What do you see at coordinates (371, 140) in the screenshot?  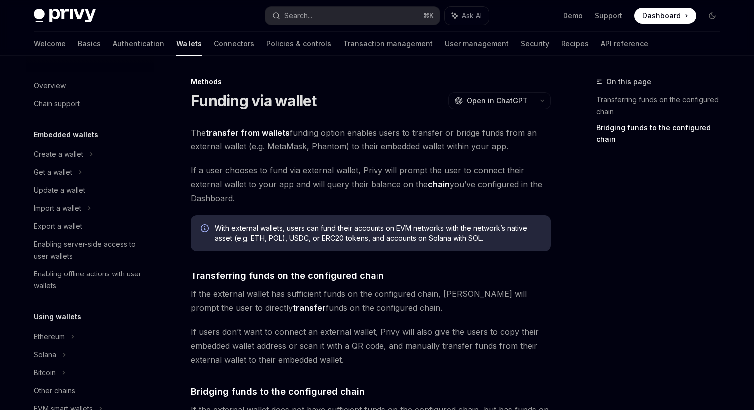 I see `span: The funding option enables users to transfer or bridge funds from an external wallet (e.g. MetaMa...` at bounding box center [371, 140].